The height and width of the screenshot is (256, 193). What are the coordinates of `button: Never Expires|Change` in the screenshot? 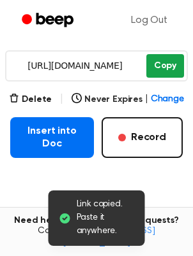 It's located at (128, 99).